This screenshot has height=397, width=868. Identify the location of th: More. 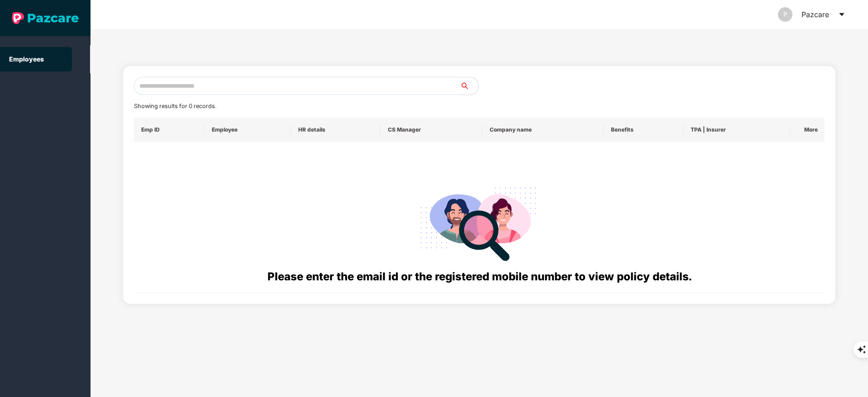
(808, 129).